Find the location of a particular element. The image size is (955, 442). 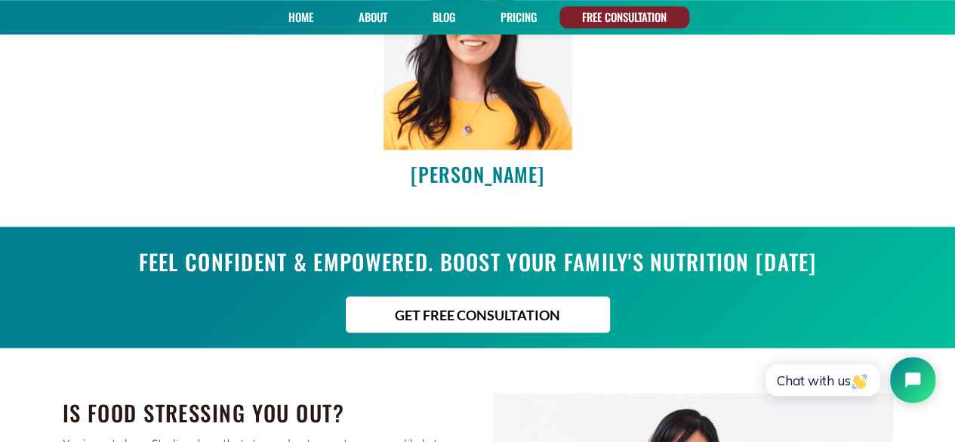

button: Chat with us👋 is located at coordinates (73, 35).